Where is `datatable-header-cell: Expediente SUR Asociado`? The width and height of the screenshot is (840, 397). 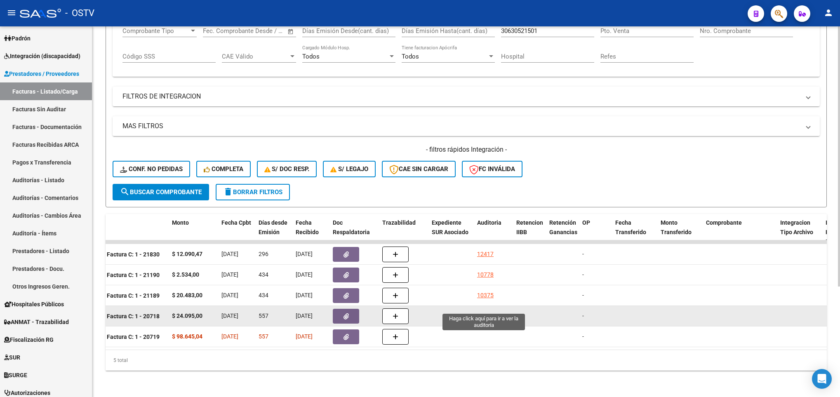
datatable-header-cell: Expediente SUR Asociado is located at coordinates (451, 232).